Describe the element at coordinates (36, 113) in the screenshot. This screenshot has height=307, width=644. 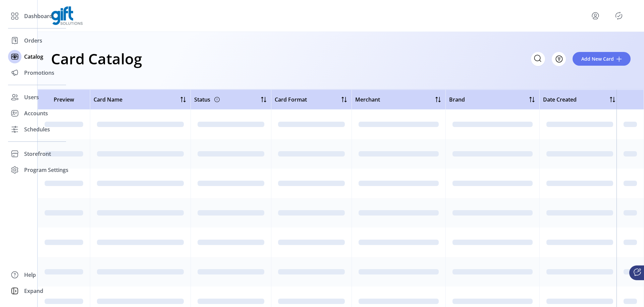
I see `span: Accounts` at that location.